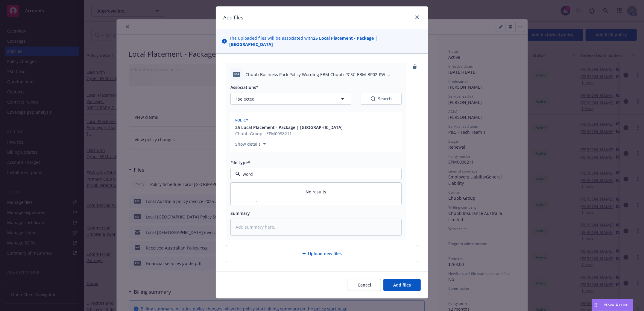  Describe the element at coordinates (315, 174) in the screenshot. I see `input: Filter by keyword` at that location.